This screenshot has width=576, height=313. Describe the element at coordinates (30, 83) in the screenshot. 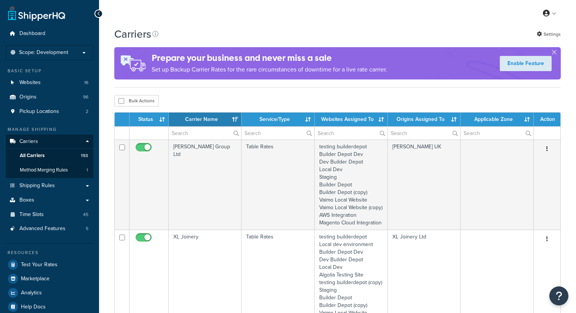

I see `span: Websites` at that location.